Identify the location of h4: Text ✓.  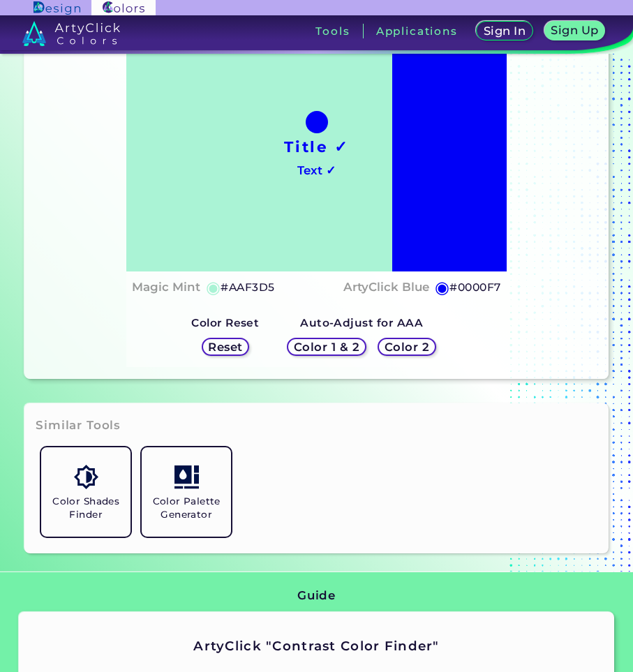
(316, 170).